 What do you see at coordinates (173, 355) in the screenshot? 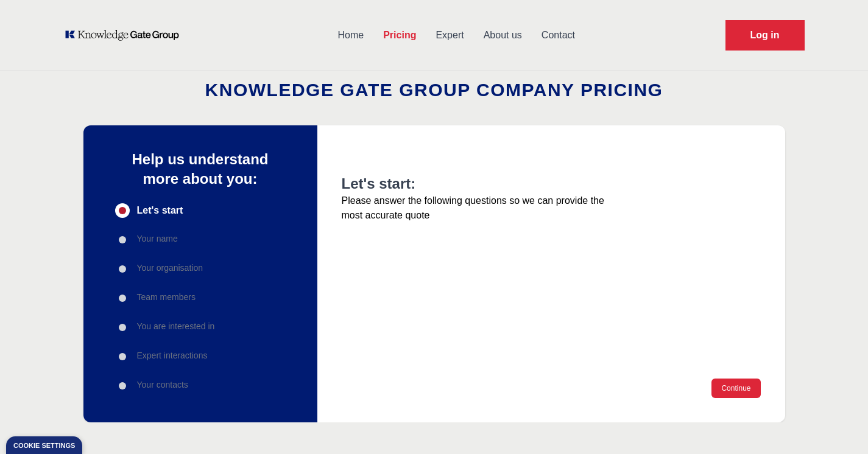
I see `p: Expert interactions` at bounding box center [173, 355].